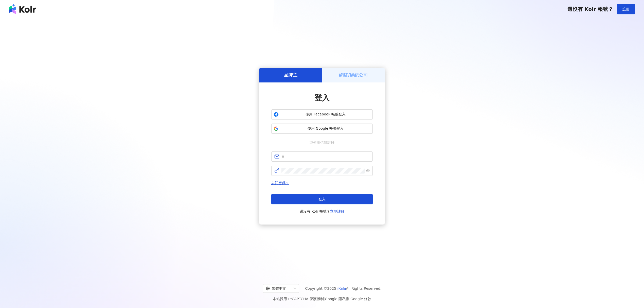 This screenshot has height=308, width=644. Describe the element at coordinates (322, 129) in the screenshot. I see `button: 使用 Google 帳號登入` at that location.